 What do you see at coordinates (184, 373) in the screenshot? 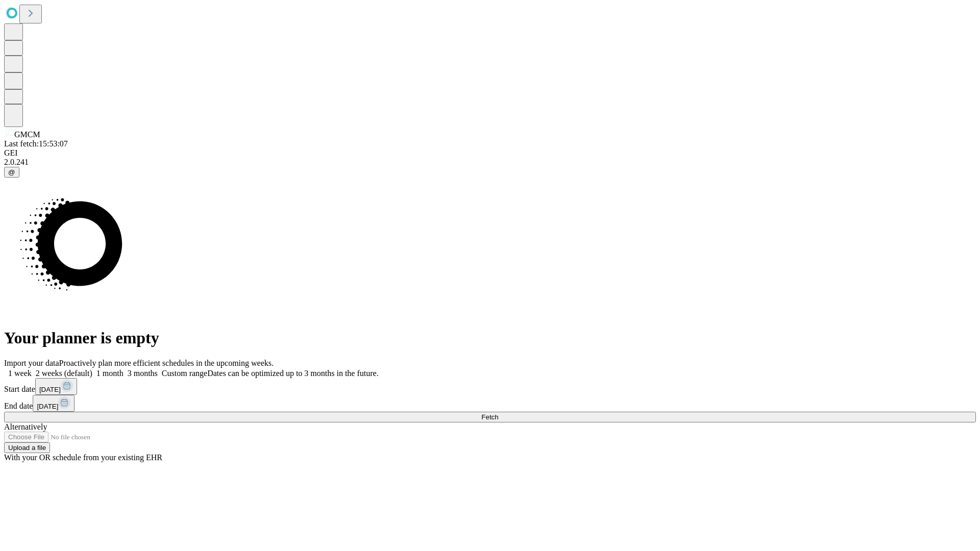
I see `span: Custom range` at bounding box center [184, 373].